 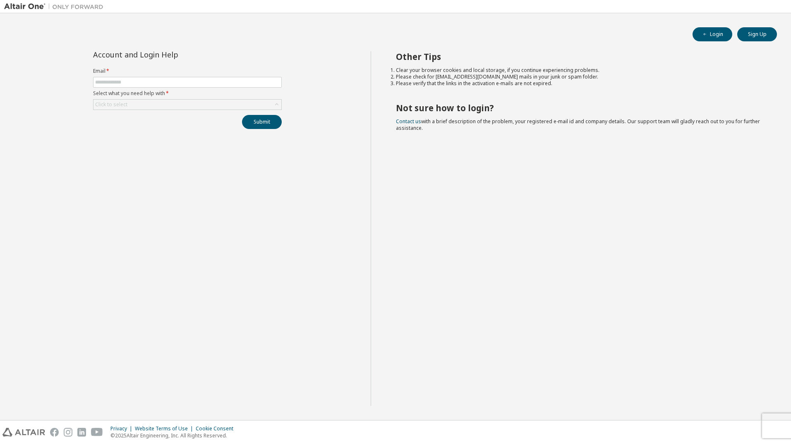 I want to click on img: instagram.svg, so click(x=68, y=432).